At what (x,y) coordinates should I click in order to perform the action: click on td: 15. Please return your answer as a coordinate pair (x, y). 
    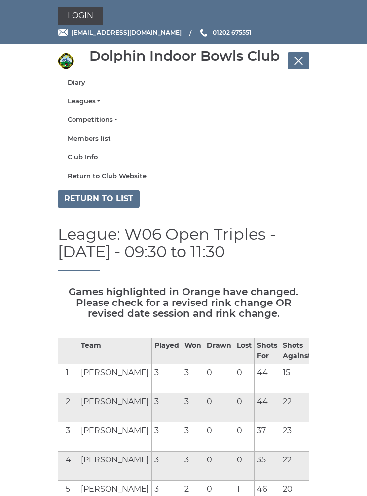
    Looking at the image, I should click on (297, 379).